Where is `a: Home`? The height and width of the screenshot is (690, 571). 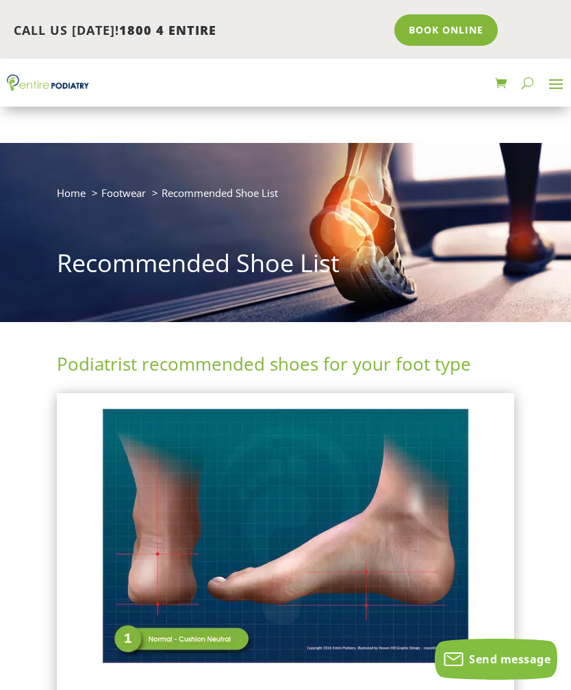
a: Home is located at coordinates (71, 193).